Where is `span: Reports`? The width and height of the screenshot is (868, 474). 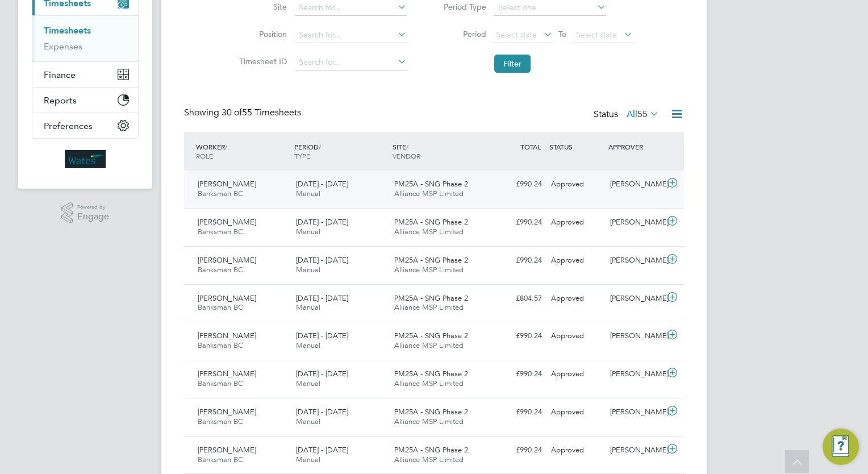
span: Reports is located at coordinates (60, 100).